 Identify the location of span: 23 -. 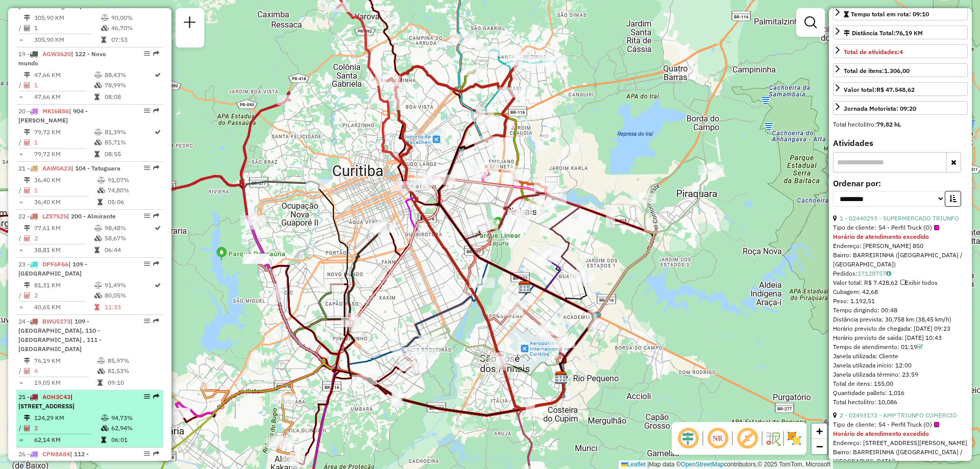
(52, 268).